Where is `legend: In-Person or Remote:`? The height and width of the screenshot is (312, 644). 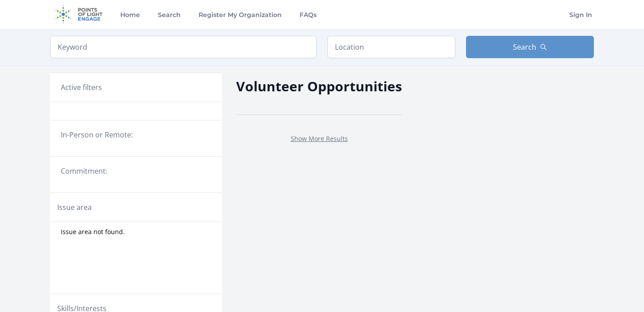 legend: In-Person or Remote: is located at coordinates (136, 135).